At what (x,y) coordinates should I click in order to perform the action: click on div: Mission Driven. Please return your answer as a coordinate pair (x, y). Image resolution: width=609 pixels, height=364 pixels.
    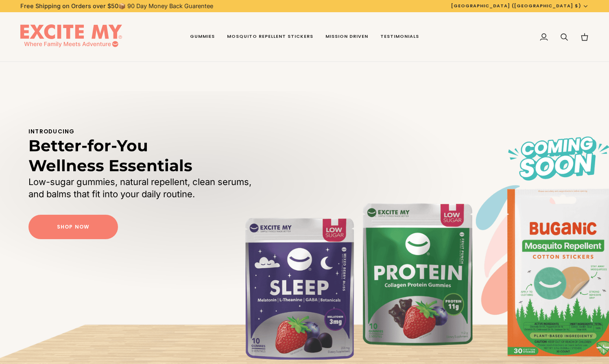
    Looking at the image, I should click on (346, 37).